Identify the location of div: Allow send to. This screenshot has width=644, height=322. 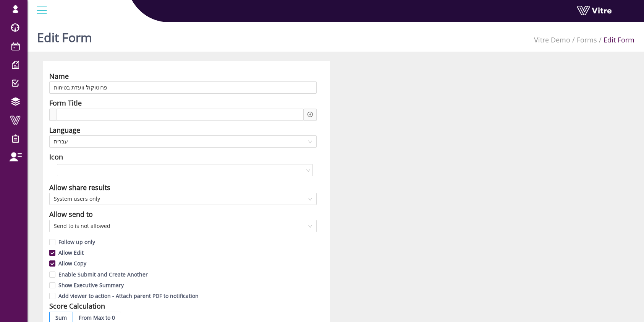
(71, 214).